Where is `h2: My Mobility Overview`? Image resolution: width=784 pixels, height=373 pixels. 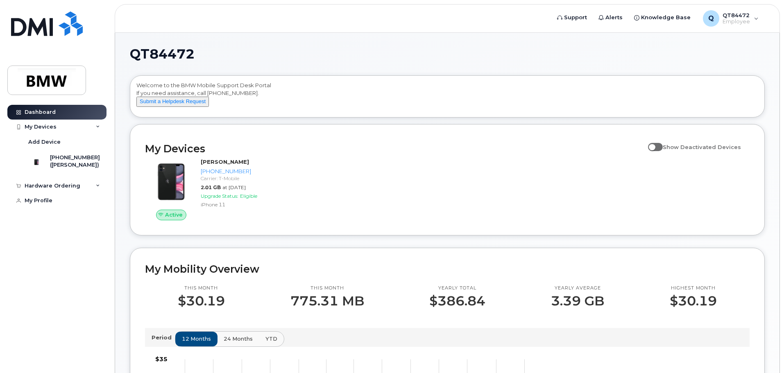 h2: My Mobility Overview is located at coordinates (447, 269).